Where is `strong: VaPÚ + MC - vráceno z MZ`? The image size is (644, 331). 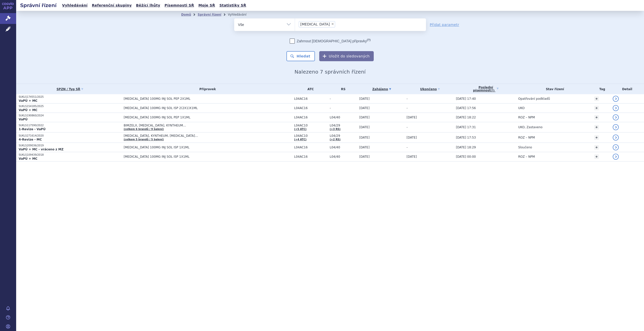 strong: VaPÚ + MC - vráceno z MZ is located at coordinates (41, 149).